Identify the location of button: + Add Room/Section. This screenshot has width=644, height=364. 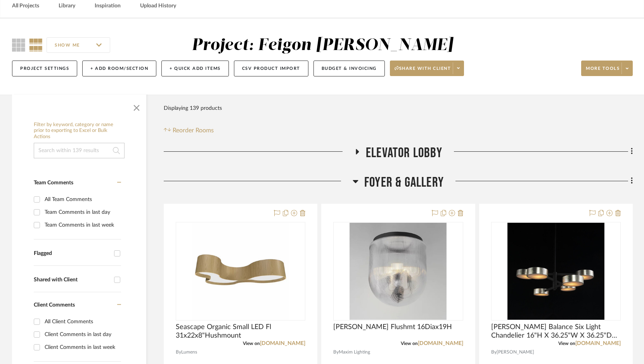
(119, 68).